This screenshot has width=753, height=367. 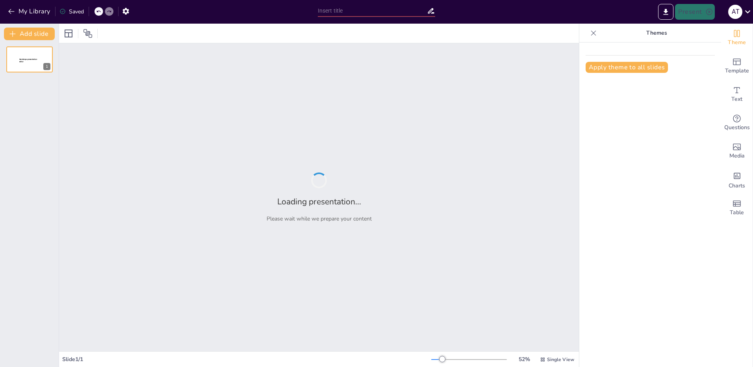 What do you see at coordinates (561, 360) in the screenshot?
I see `span: Single View` at bounding box center [561, 360].